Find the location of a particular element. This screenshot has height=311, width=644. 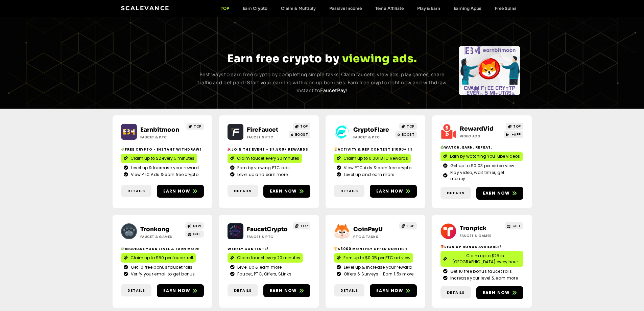

span: Increase your level & earn more is located at coordinates (483, 278).